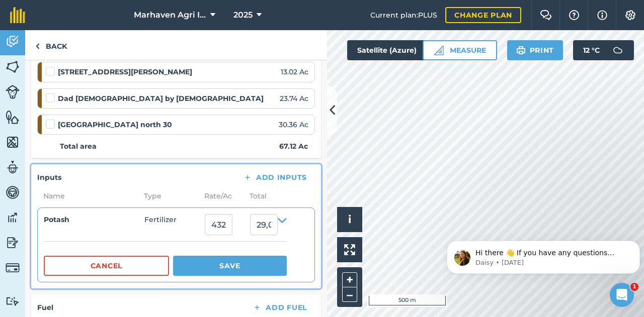 Image resolution: width=644 pixels, height=317 pixels. Describe the element at coordinates (51, 45) in the screenshot. I see `a: Back` at that location.